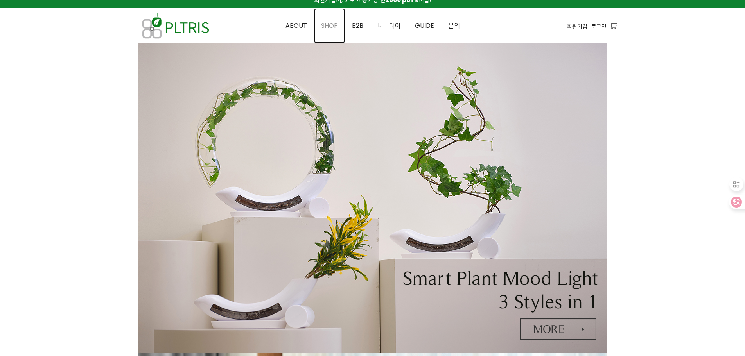 Image resolution: width=745 pixels, height=356 pixels. Describe the element at coordinates (329, 26) in the screenshot. I see `a: SHOP` at that location.